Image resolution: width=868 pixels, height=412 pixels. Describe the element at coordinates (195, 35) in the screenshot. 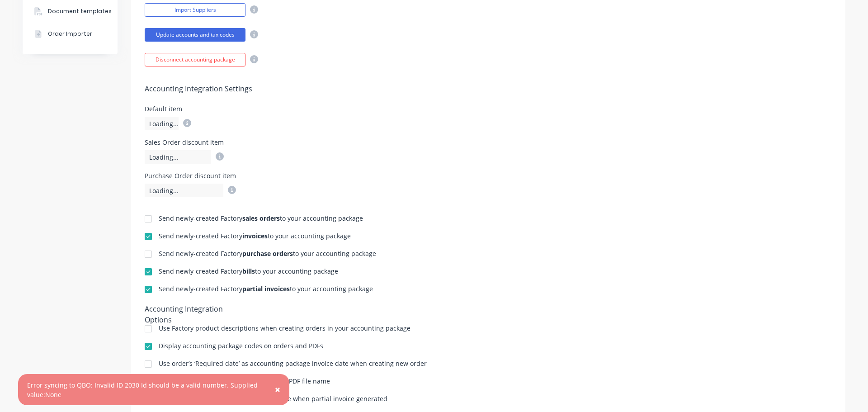

I see `button: Update accounts and tax codes` at that location.